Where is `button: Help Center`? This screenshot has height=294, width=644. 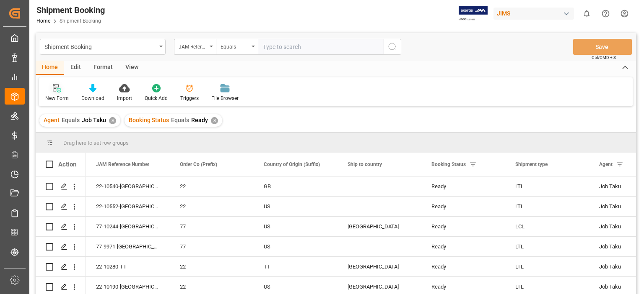 button: Help Center is located at coordinates (605, 14).